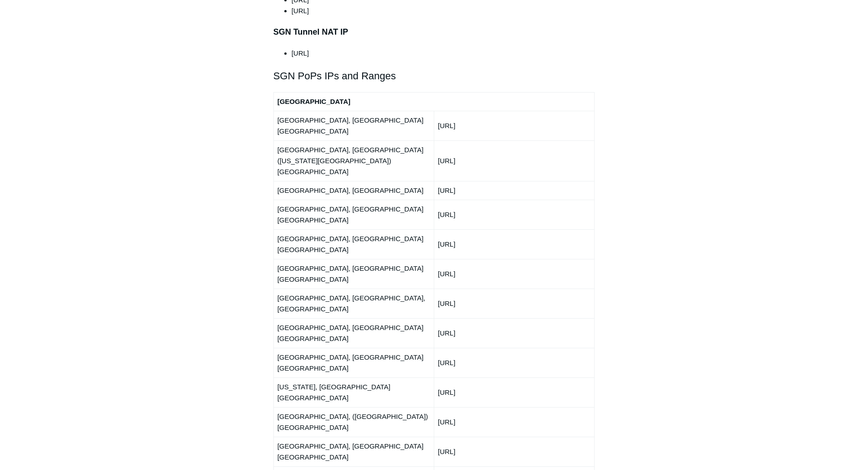  Describe the element at coordinates (434, 32) in the screenshot. I see `h3: SGN Tunnel NAT IP` at that location.